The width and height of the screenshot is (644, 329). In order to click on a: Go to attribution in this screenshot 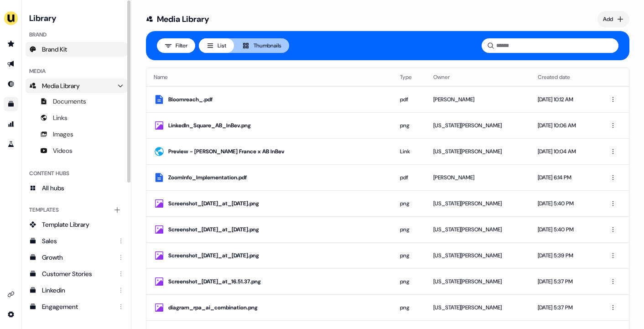, I will do `click(11, 124)`.